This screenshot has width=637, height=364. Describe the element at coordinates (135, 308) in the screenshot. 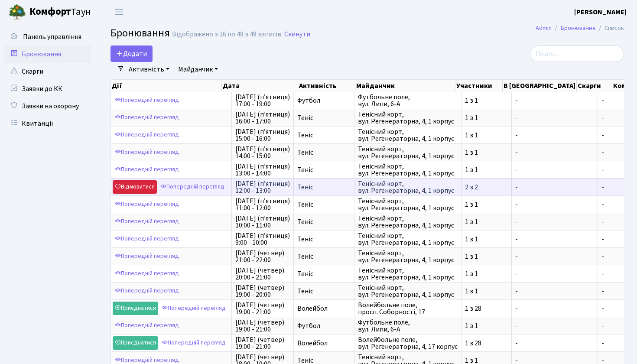

I see `a: Приєднатися` at that location.